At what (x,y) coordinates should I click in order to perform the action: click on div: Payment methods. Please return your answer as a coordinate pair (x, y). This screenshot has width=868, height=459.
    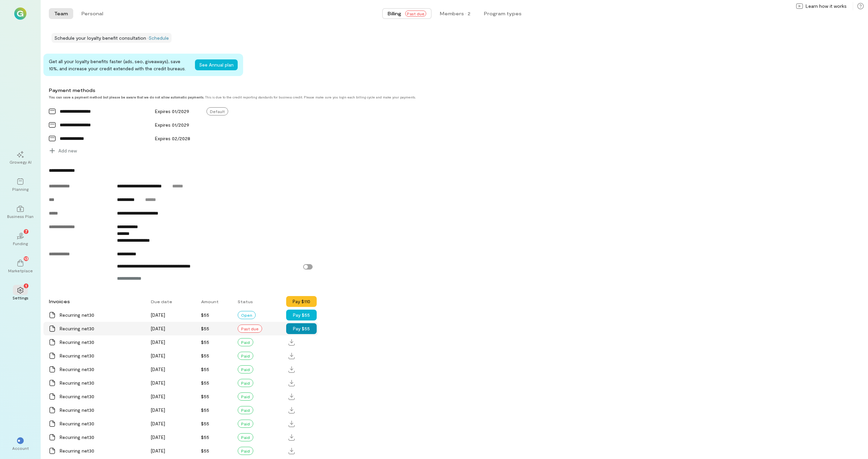
    Looking at the image, I should click on (416, 91).